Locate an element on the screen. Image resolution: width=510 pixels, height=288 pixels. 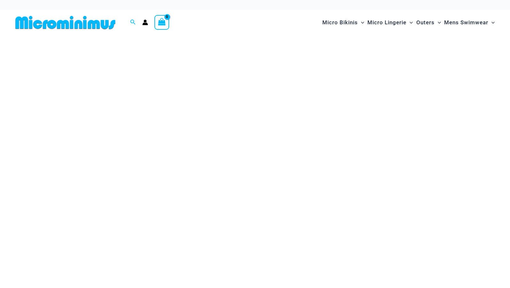
a: Micro BikinisMenu ToggleMenu Toggle is located at coordinates (343, 22).